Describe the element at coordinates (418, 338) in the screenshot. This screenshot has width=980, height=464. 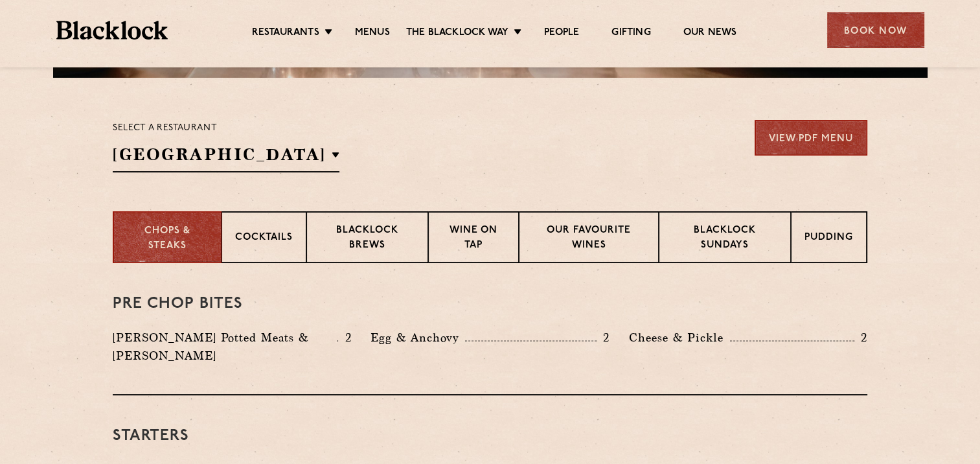
I see `p: Egg & Anchovy` at that location.